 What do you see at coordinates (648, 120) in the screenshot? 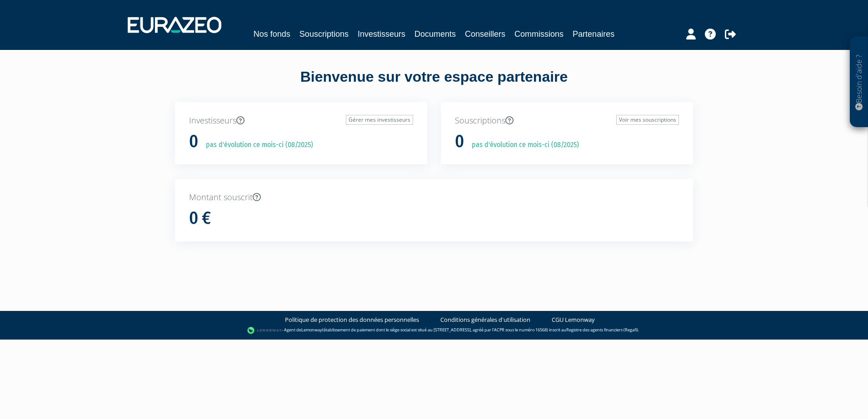
I see `a: Voir mes souscriptions` at bounding box center [648, 120].